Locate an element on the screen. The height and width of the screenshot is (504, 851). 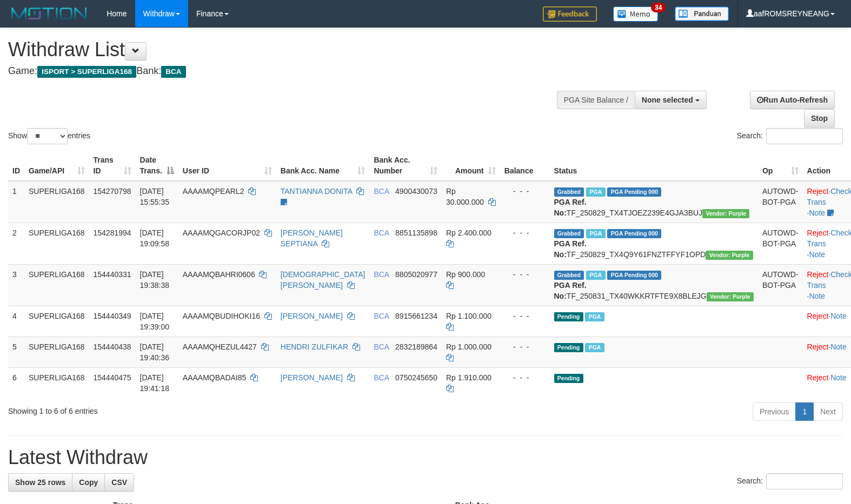
span: Copy 0750245650 to clipboard is located at coordinates (416, 378).